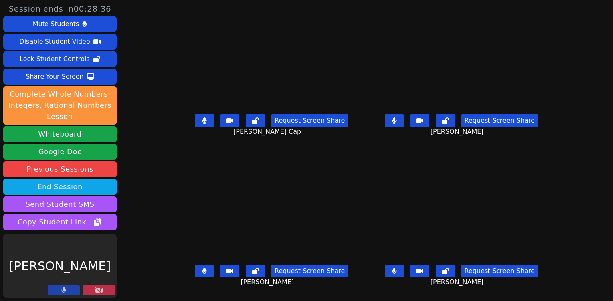 This screenshot has width=613, height=301. I want to click on button: Whiteboard, so click(60, 134).